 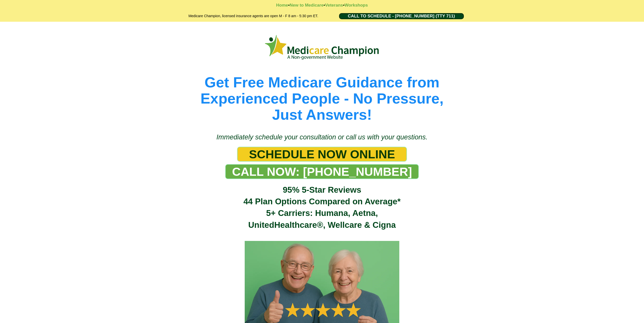 I want to click on span: Just Answers!, so click(x=322, y=114).